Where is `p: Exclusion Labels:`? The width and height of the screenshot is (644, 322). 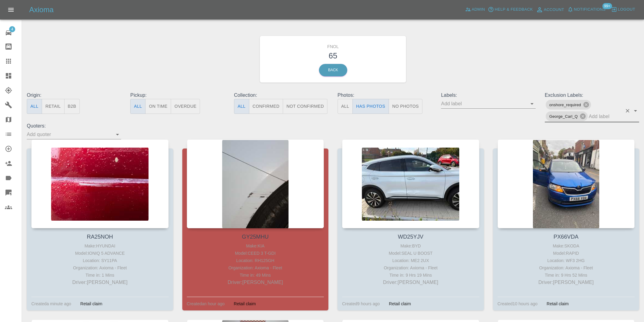 p: Exclusion Labels: is located at coordinates (592, 95).